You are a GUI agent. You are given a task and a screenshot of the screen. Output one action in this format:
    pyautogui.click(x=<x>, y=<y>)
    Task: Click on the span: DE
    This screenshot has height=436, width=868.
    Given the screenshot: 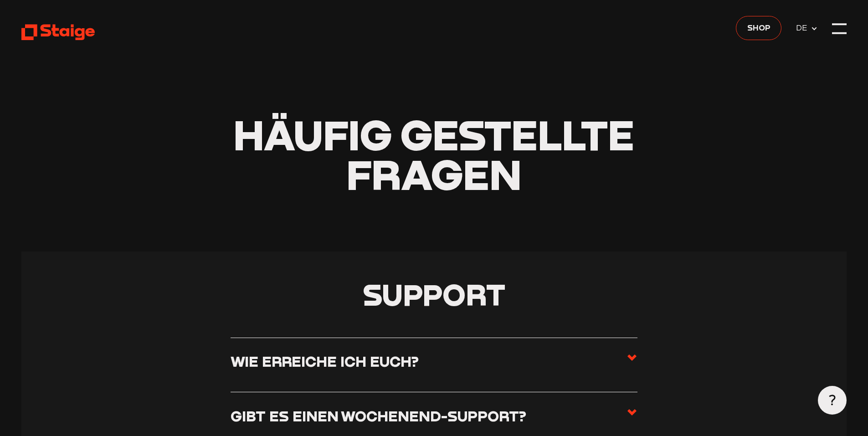 What is the action you would take?
    pyautogui.click(x=803, y=28)
    